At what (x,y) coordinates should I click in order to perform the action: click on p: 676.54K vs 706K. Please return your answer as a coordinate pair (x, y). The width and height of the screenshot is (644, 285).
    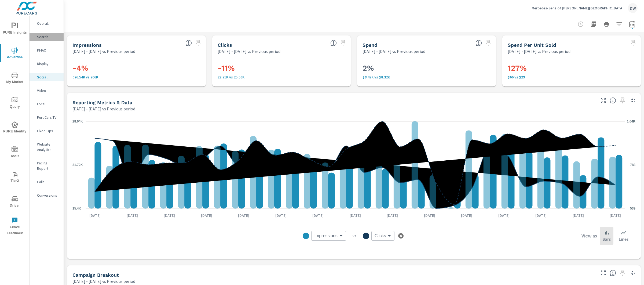
    Looking at the image, I should click on (136, 77).